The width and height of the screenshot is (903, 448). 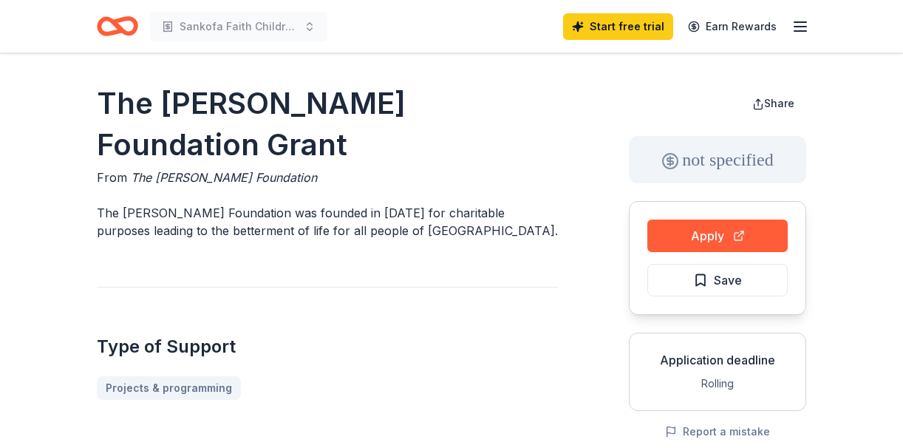 What do you see at coordinates (718, 384) in the screenshot?
I see `div: Rolling` at bounding box center [718, 384].